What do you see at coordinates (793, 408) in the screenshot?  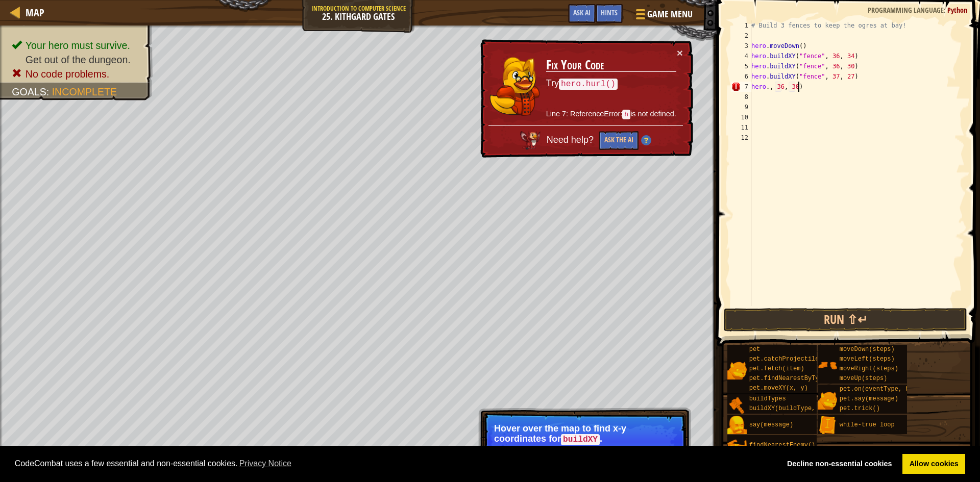 I see `span: buildXY(buildType, x, y)` at bounding box center [793, 408].